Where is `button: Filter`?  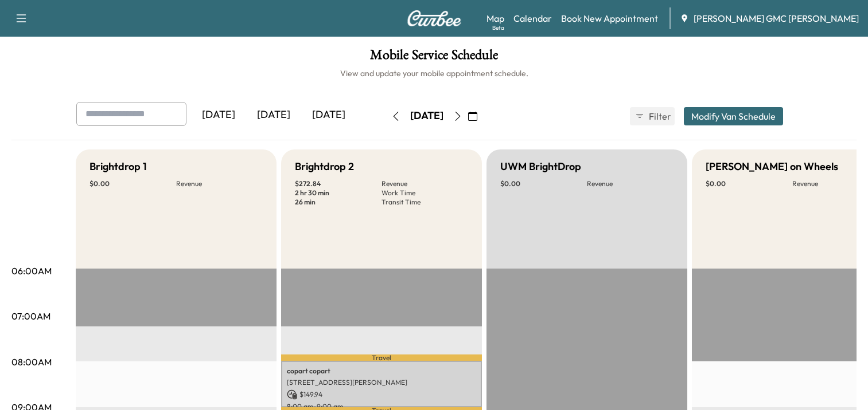 button: Filter is located at coordinates (652, 116).